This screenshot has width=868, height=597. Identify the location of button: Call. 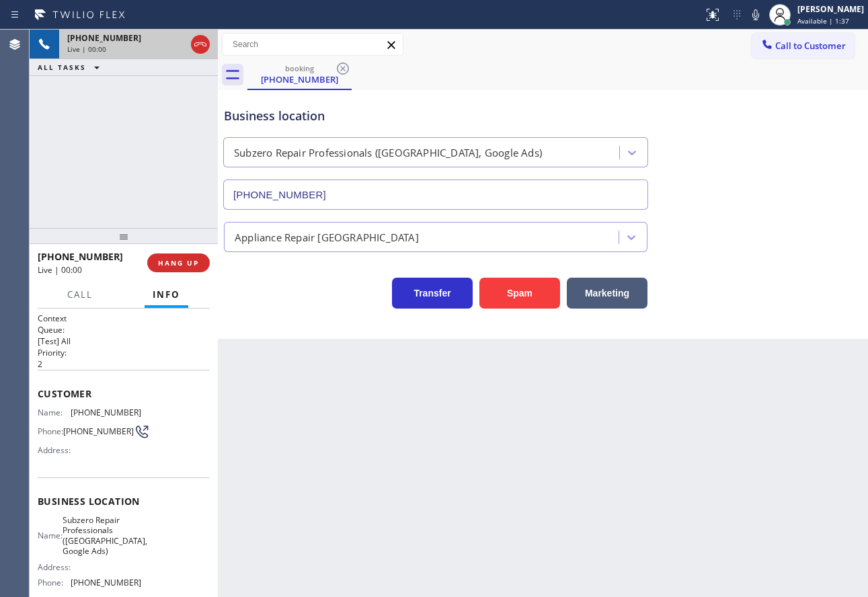
(80, 295).